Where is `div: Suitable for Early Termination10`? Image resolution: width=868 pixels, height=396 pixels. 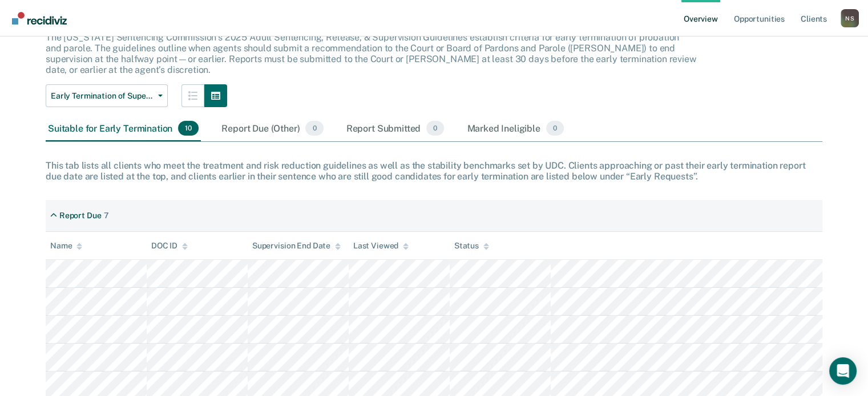 div: Suitable for Early Termination10 is located at coordinates (123, 129).